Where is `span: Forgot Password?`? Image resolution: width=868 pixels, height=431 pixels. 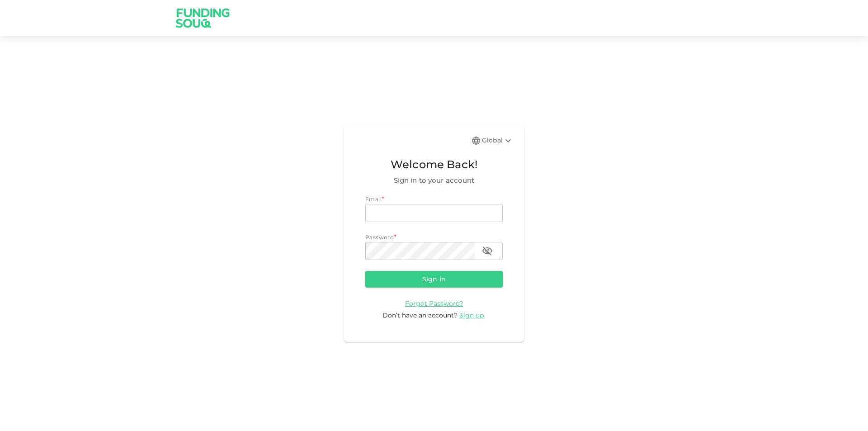
span: Forgot Password? is located at coordinates (434, 304).